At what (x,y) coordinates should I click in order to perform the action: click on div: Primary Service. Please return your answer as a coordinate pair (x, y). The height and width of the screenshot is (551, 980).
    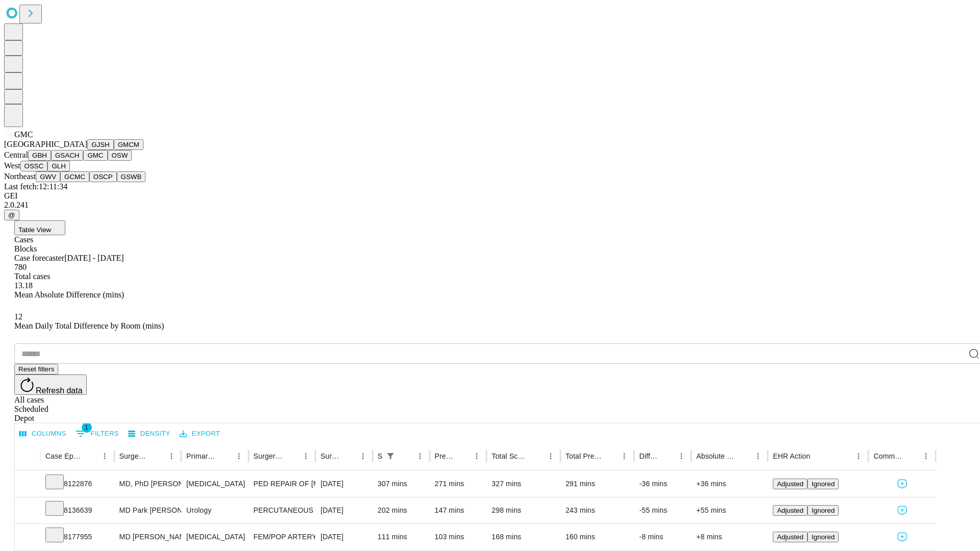
    Looking at the image, I should click on (201, 456).